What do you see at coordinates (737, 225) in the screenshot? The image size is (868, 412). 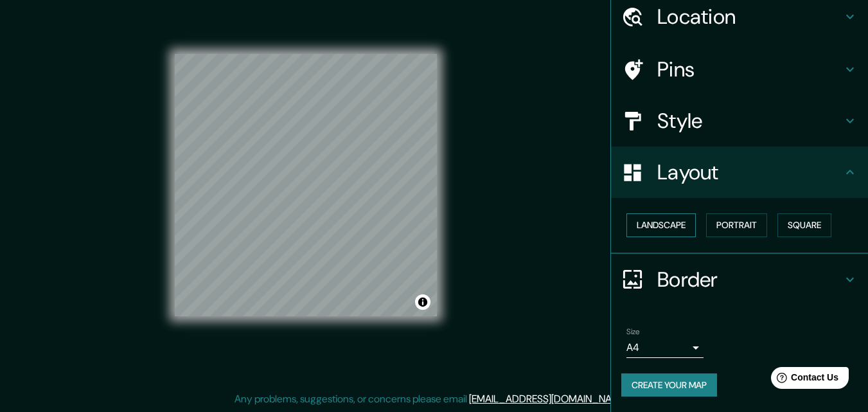 I see `button: Portrait` at bounding box center [737, 225].